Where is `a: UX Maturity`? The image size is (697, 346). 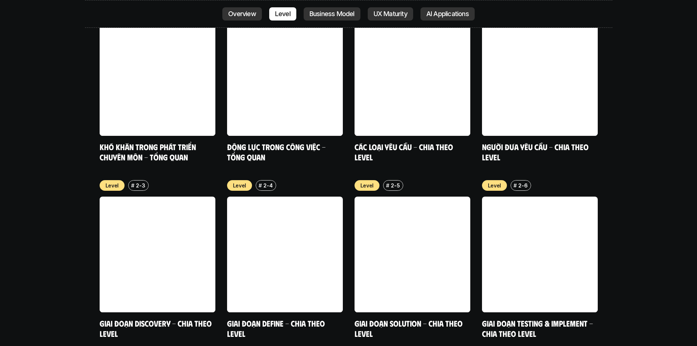
a: UX Maturity is located at coordinates (390, 14).